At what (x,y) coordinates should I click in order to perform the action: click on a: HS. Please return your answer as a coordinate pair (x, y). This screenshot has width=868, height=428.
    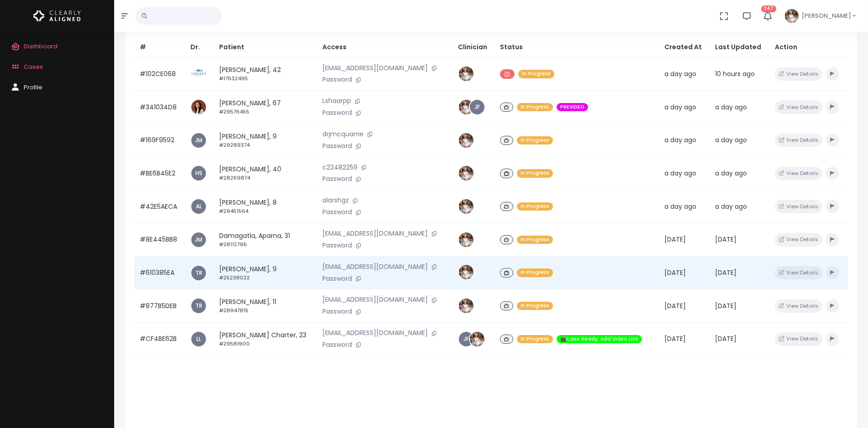
    Looking at the image, I should click on (198, 173).